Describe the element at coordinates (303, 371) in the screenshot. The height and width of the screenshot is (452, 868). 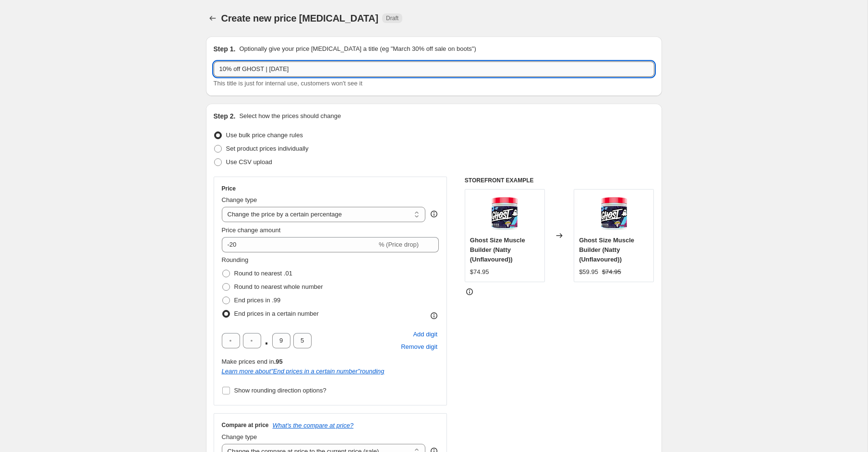
I see `a: Learn more about"End prices in a certain number"rounding` at that location.